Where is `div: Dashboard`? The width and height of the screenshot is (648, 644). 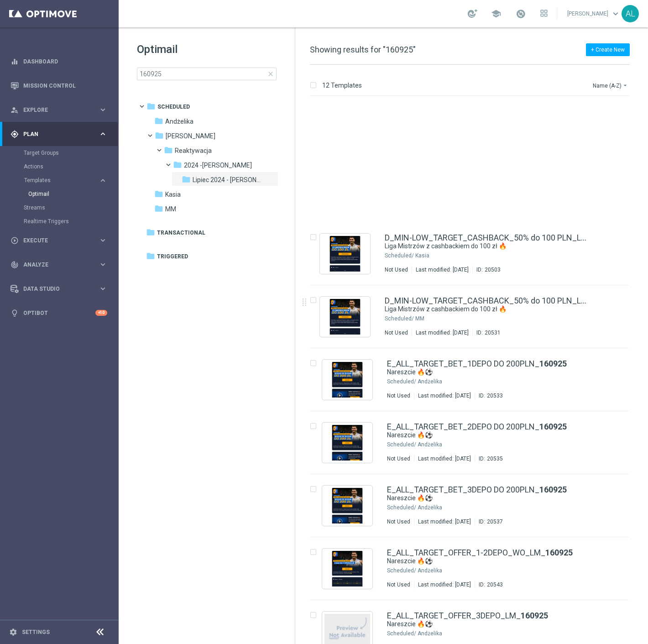
div: Dashboard is located at coordinates (59, 61).